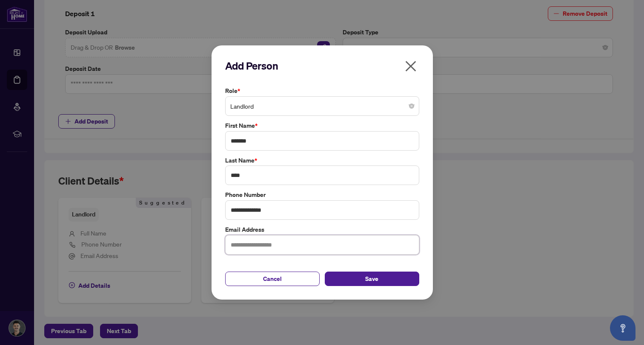  I want to click on span: close-circle, so click(412, 106).